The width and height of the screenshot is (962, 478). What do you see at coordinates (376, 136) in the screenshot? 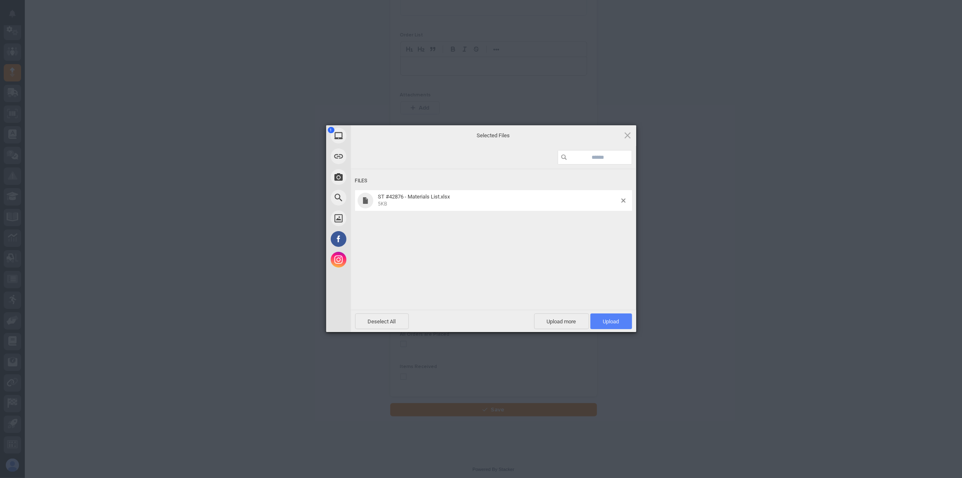
I see `div: My Device` at bounding box center [376, 136].